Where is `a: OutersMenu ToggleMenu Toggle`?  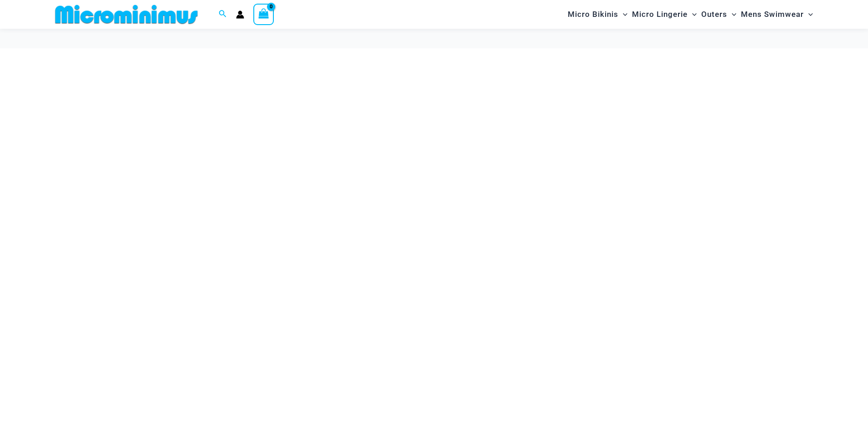 a: OutersMenu ToggleMenu Toggle is located at coordinates (718, 14).